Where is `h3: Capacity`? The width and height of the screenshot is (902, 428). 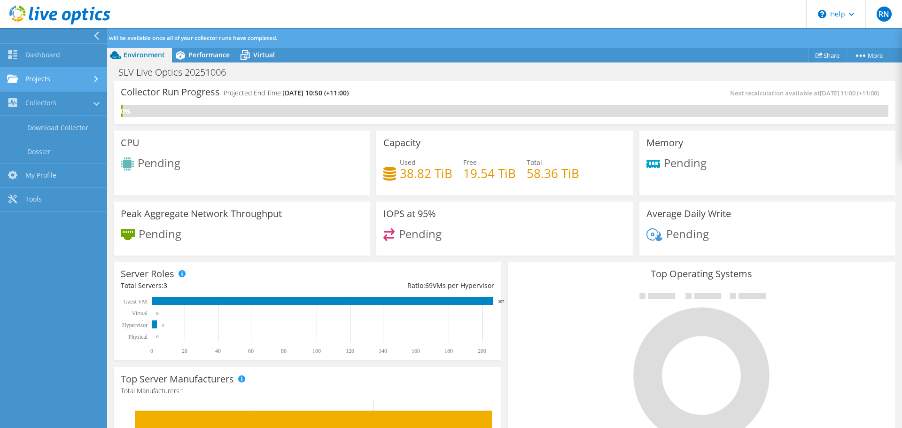 h3: Capacity is located at coordinates (402, 143).